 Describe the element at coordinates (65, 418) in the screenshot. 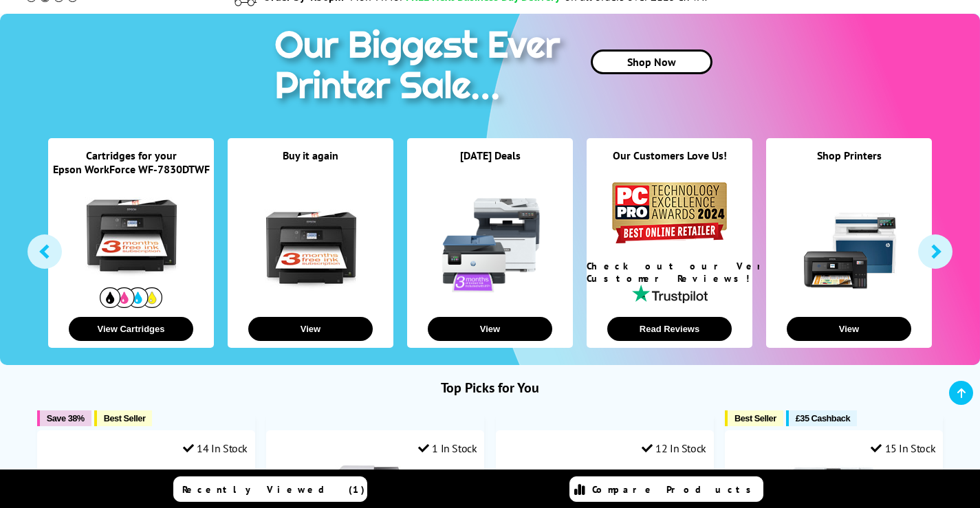

I see `span: Save 38%` at that location.